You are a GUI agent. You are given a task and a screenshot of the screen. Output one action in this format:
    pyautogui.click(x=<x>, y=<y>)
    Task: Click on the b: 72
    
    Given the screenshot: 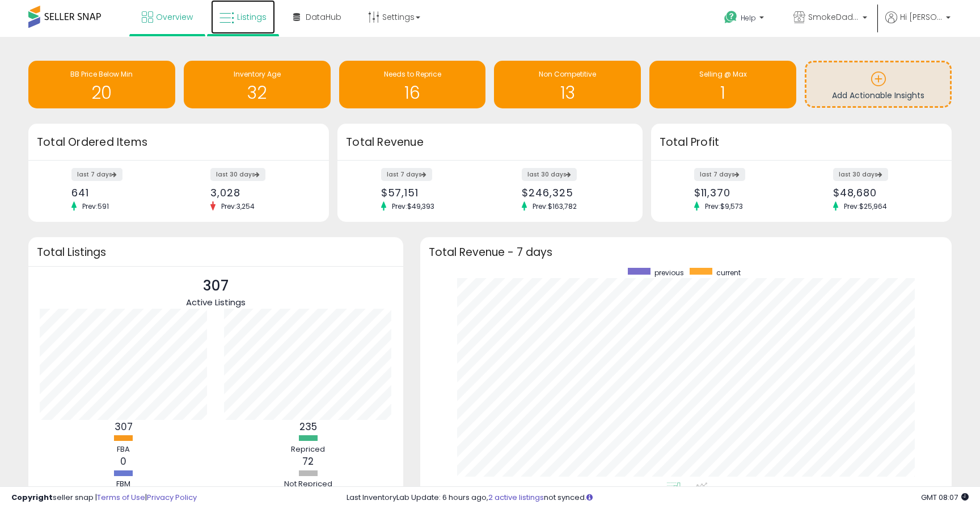 What is the action you would take?
    pyautogui.click(x=308, y=461)
    